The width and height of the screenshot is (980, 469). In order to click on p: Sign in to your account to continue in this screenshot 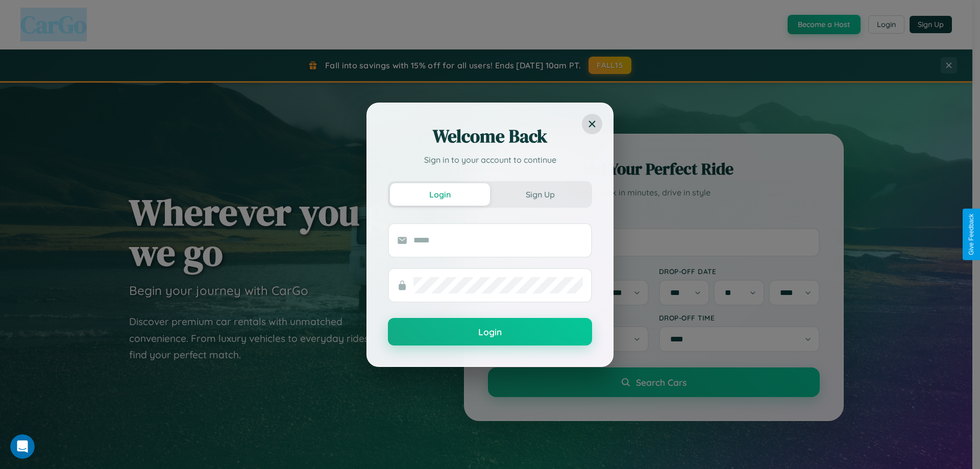, I will do `click(490, 160)`.